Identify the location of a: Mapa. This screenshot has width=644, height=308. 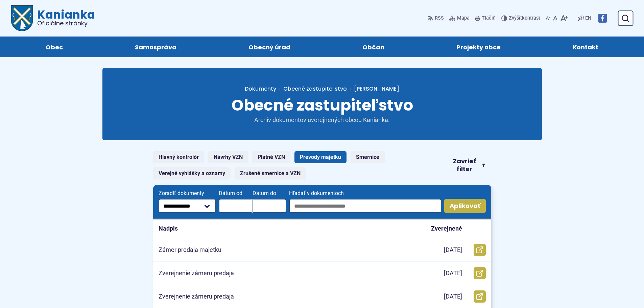
(459, 19).